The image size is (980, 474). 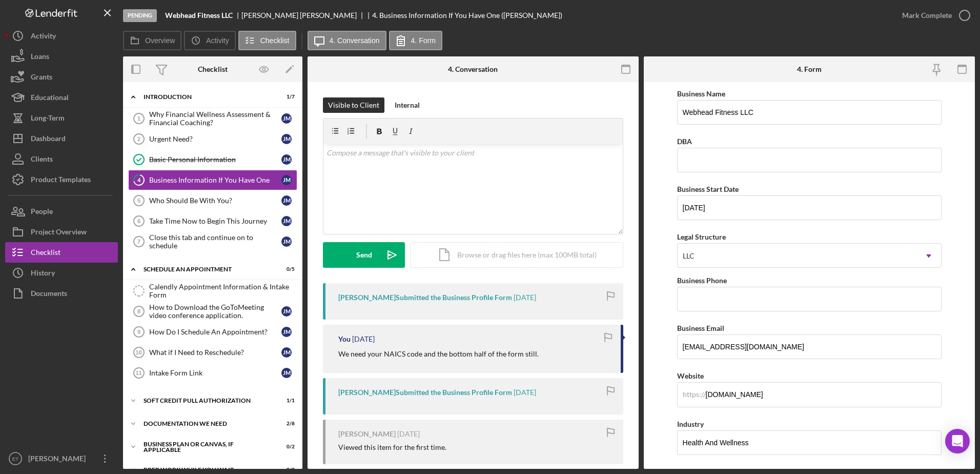 What do you see at coordinates (215, 180) in the screenshot?
I see `div: Business Information If You Have One` at bounding box center [215, 180].